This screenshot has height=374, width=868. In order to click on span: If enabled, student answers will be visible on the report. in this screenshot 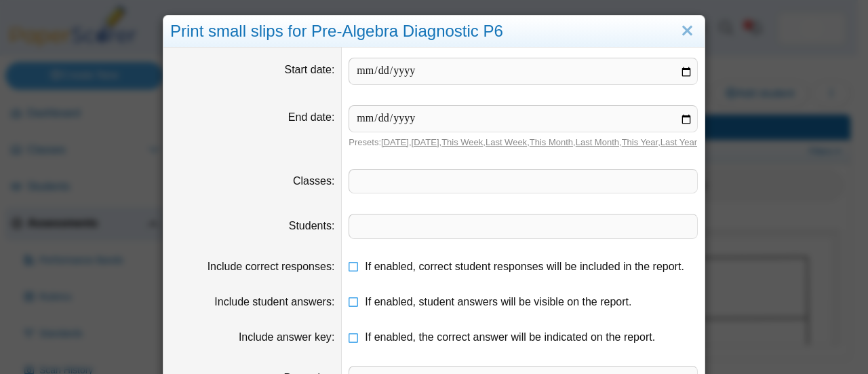, I will do `click(498, 301)`.